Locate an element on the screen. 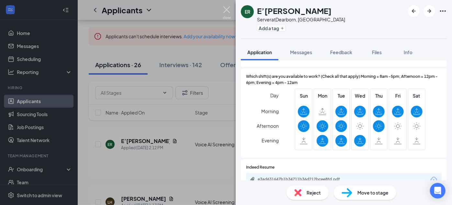 The image size is (452, 205). svg: Paperclip is located at coordinates (252, 179).